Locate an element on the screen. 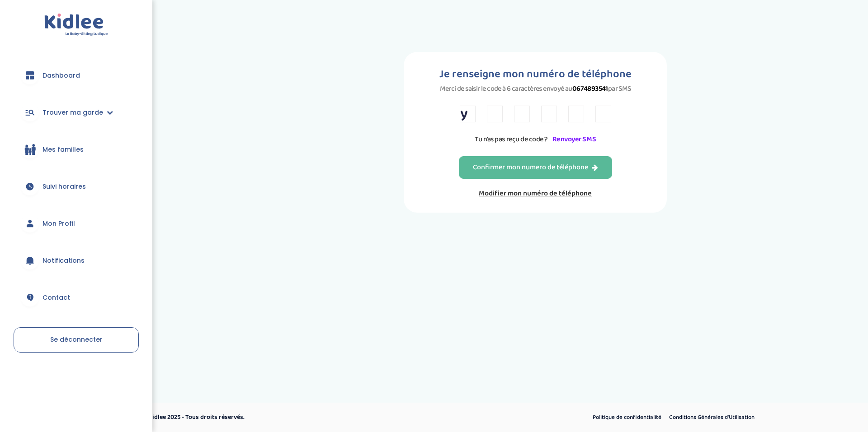 Image resolution: width=868 pixels, height=432 pixels. p: Merci de saisir le code à 6 caractères envoyé au par SMS is located at coordinates (535, 89).